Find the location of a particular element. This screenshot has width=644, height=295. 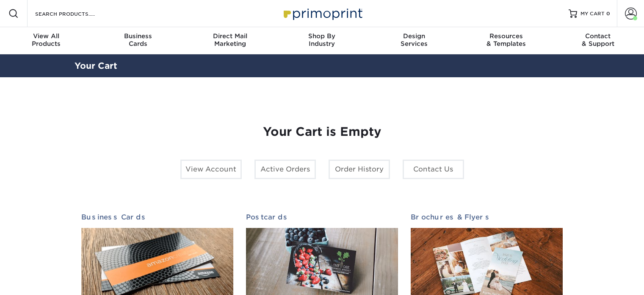

span: Direct Mail is located at coordinates (230, 36).